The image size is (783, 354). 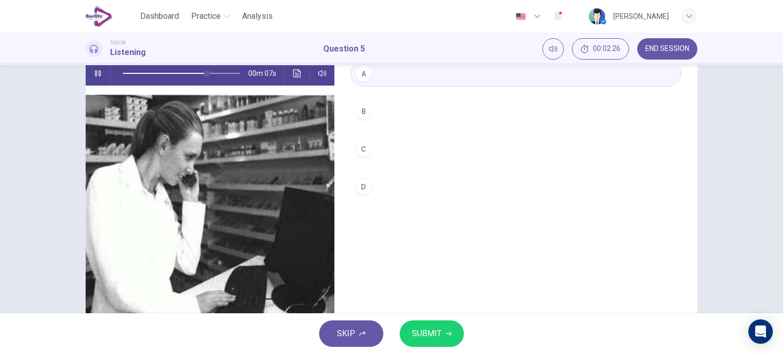 I want to click on button: Click to see the audio transcription, so click(x=297, y=73).